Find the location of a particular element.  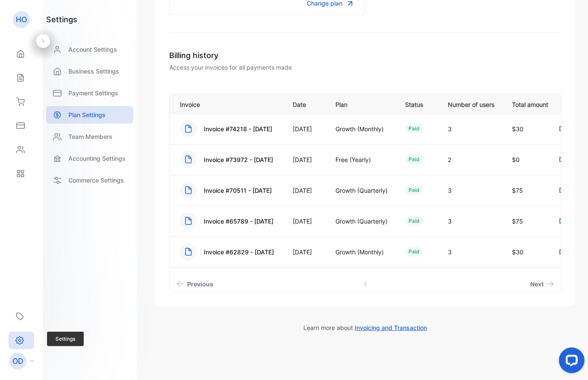

p: $0 is located at coordinates (530, 159).